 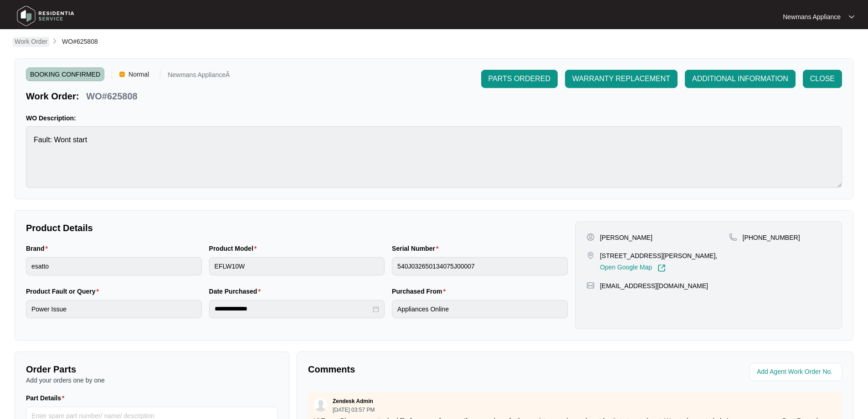 I want to click on p: Newmans Appliance, so click(x=811, y=17).